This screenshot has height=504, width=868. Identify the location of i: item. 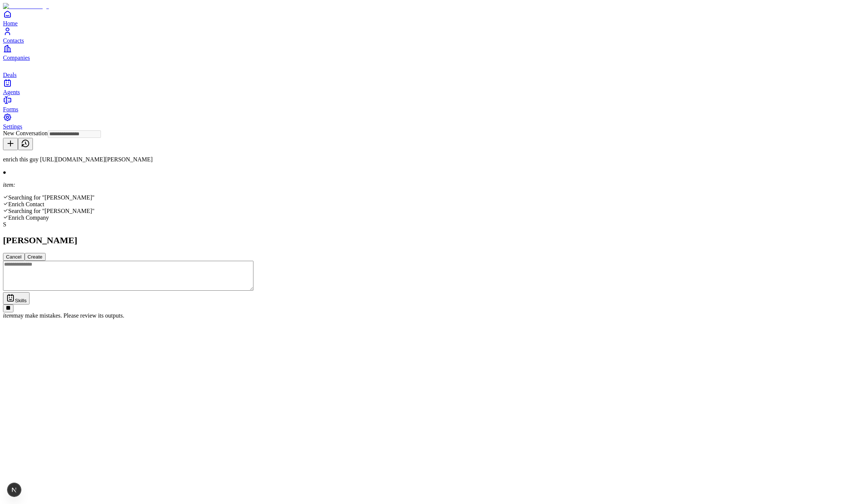
(8, 316).